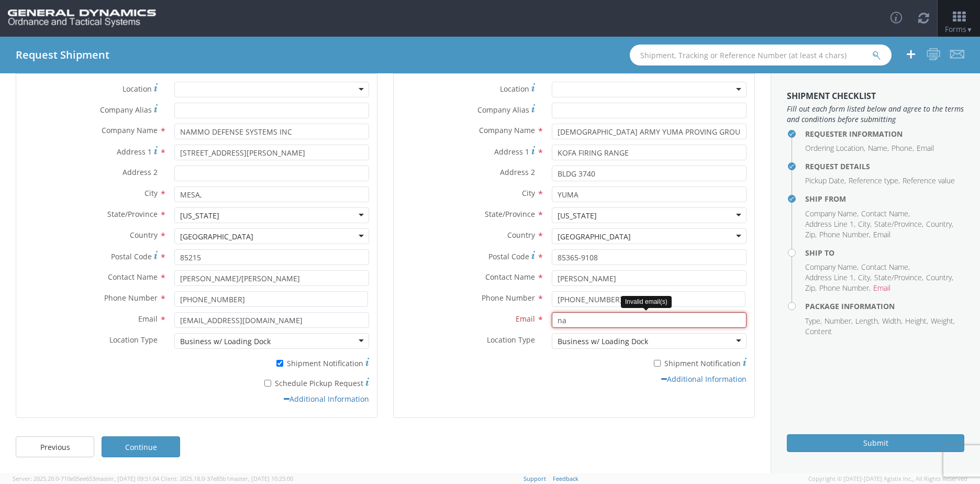  What do you see at coordinates (646, 302) in the screenshot?
I see `div: Invalid email(s)` at bounding box center [646, 302].